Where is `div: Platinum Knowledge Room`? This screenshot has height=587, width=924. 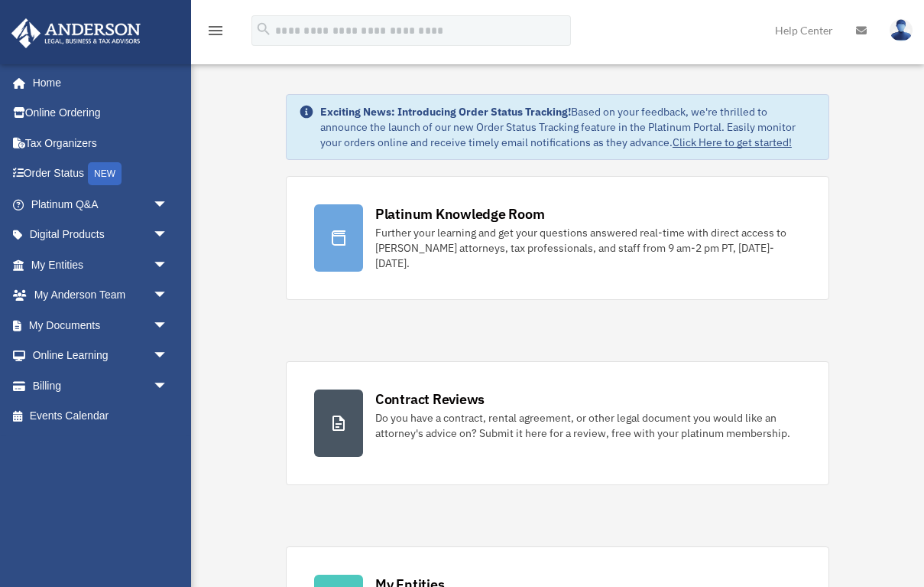 div: Platinum Knowledge Room is located at coordinates (460, 213).